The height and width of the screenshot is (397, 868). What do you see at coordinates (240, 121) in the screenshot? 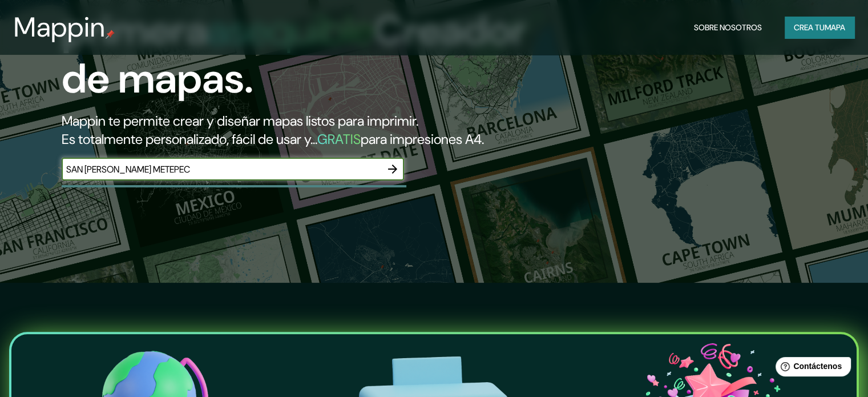
I see `font: Mappin te permite crear y diseñar mapas listos para imprimir.` at bounding box center [240, 121].